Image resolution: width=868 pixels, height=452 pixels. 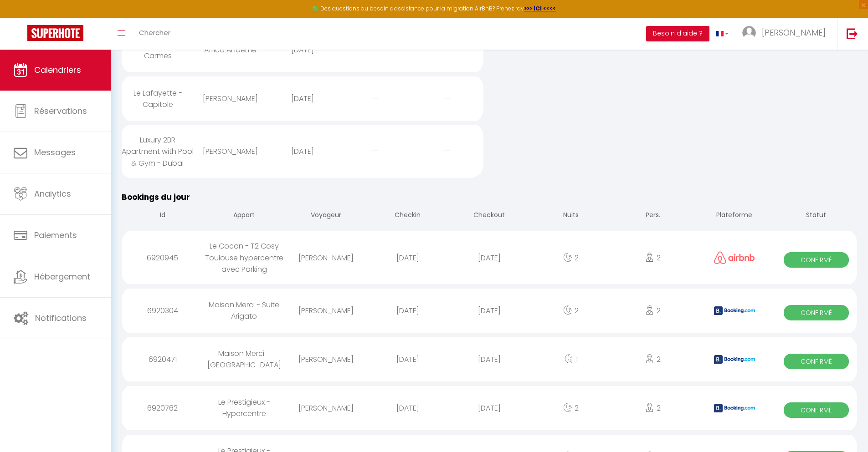 What do you see at coordinates (157, 152) in the screenshot?
I see `div: Luxury 2BR Apartment with Pool & Gym - Dubaï` at bounding box center [157, 152].